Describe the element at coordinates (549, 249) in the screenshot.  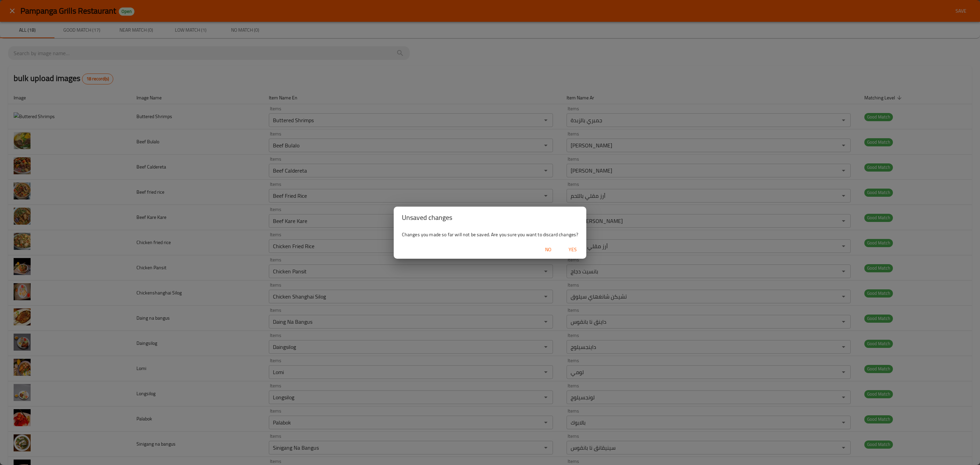
I see `span: No` at that location.